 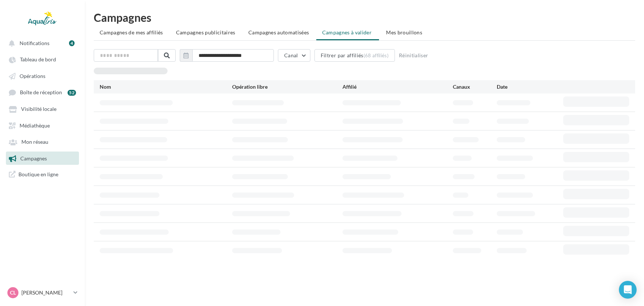 What do you see at coordinates (42, 125) in the screenshot?
I see `a: Médiathèque` at bounding box center [42, 125].